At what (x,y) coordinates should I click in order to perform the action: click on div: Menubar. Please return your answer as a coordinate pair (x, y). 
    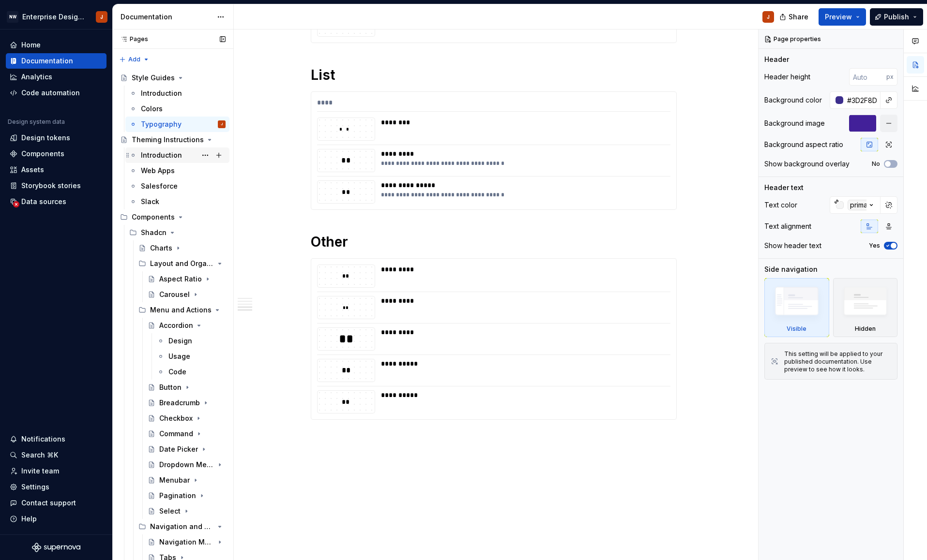
    Looking at the image, I should click on (174, 480).